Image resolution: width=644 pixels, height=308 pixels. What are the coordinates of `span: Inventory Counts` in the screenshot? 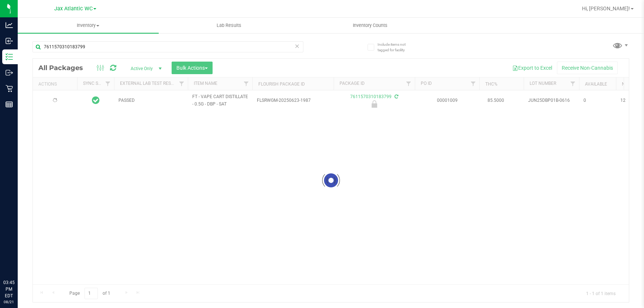 It's located at (370, 26).